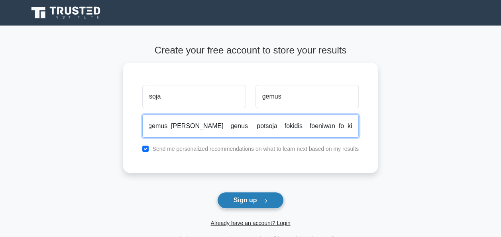 The width and height of the screenshot is (501, 237). What do you see at coordinates (307, 96) in the screenshot?
I see `input: Last name` at bounding box center [307, 96].